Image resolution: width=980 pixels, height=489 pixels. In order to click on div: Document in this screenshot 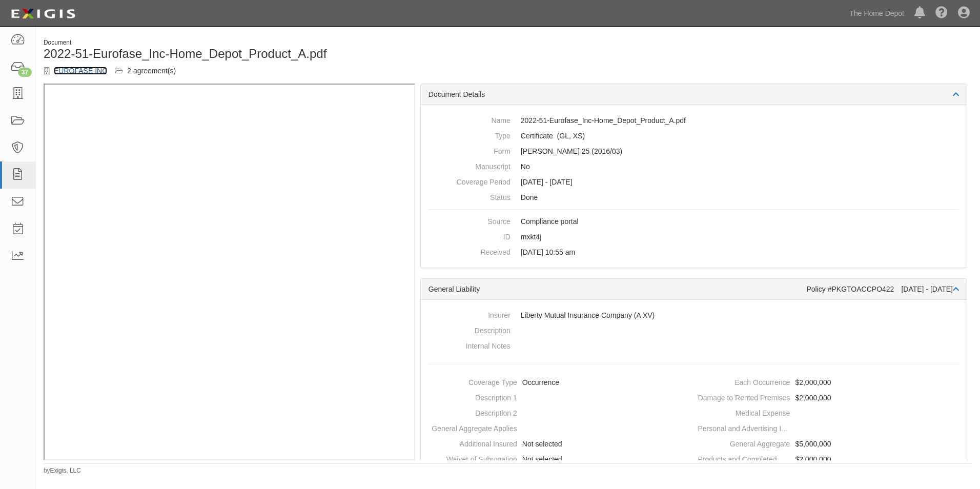, I will do `click(271, 43)`.